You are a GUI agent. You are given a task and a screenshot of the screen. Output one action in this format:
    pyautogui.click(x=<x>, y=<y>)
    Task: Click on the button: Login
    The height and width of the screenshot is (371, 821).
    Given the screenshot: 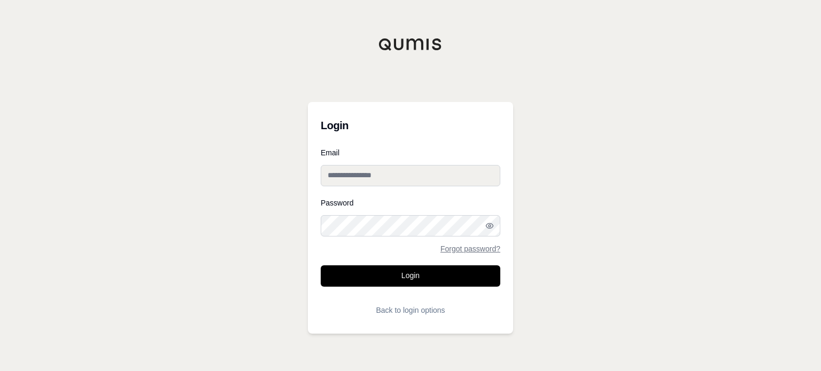 What is the action you would take?
    pyautogui.click(x=411, y=276)
    